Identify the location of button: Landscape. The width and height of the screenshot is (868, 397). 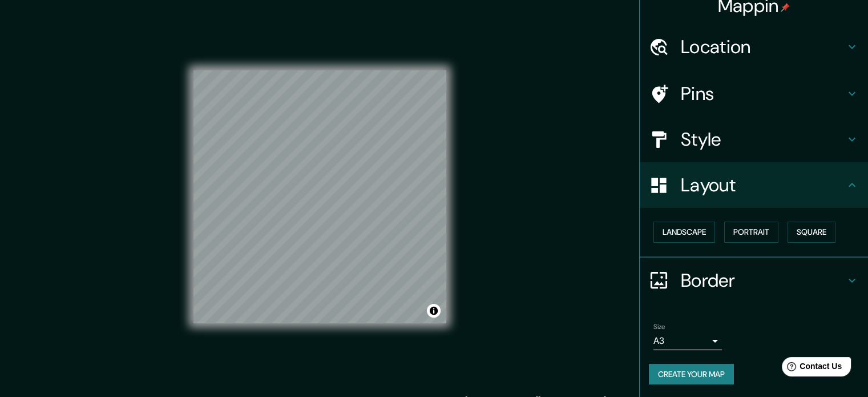
(684, 232).